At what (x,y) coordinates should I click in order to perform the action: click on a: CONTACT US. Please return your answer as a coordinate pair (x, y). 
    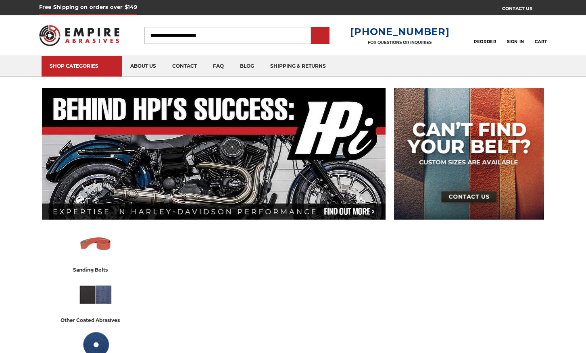
    Looking at the image, I should click on (524, 10).